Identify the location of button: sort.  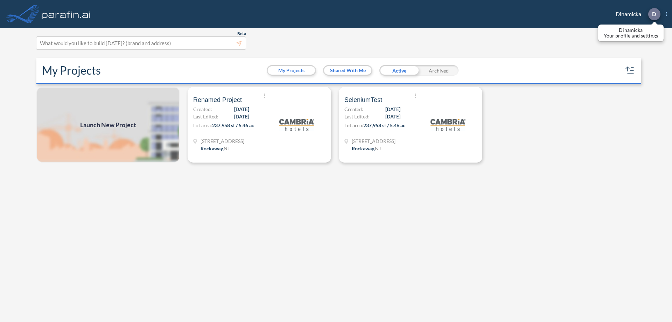
(630, 70).